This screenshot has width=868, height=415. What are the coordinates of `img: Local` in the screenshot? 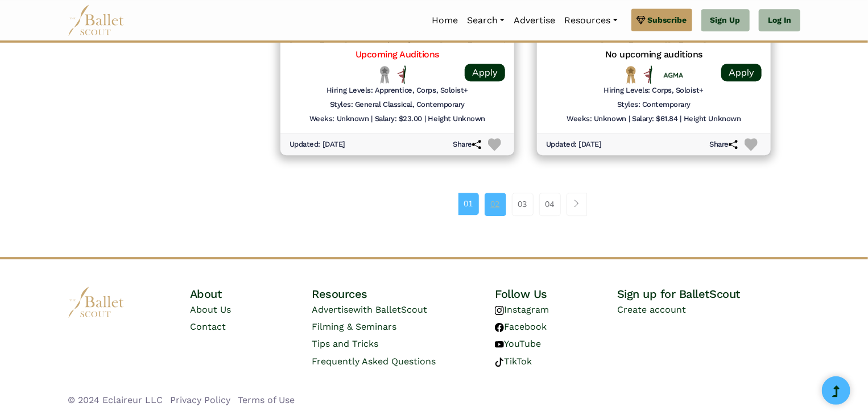 It's located at (384, 74).